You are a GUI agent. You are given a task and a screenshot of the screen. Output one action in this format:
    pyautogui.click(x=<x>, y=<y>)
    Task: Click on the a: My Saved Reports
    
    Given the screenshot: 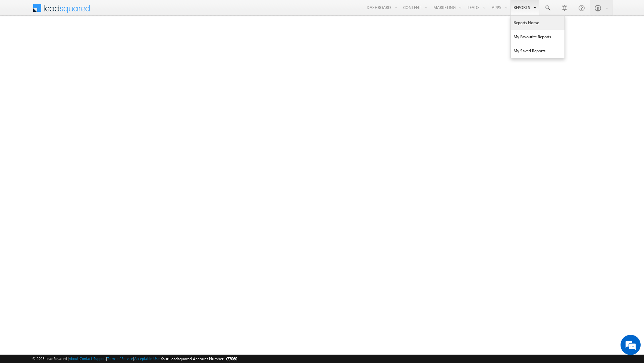 What is the action you would take?
    pyautogui.click(x=538, y=51)
    